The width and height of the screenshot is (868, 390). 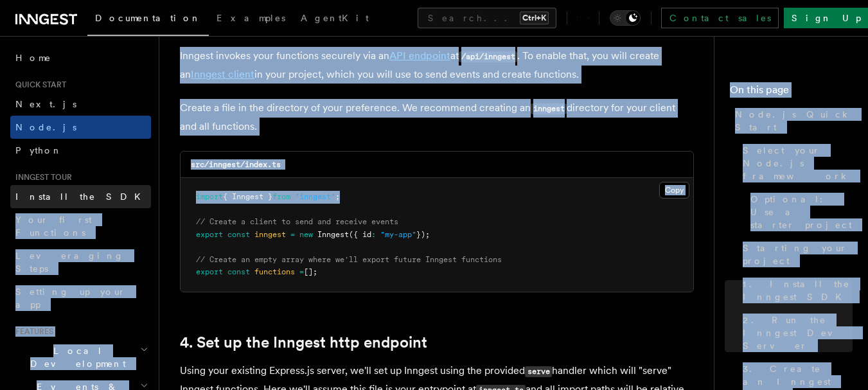 I want to click on span: Your first Functions, so click(x=53, y=226).